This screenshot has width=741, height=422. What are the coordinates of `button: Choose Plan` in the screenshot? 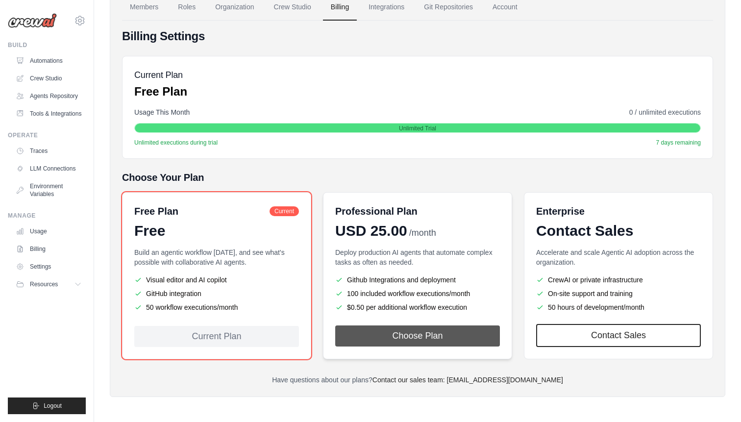 It's located at (417, 335).